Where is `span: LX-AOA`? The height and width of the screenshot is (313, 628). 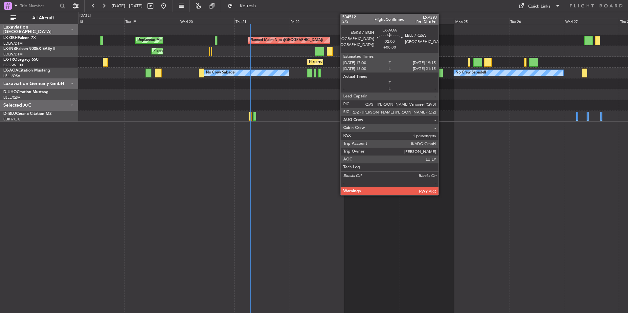 span: LX-AOA is located at coordinates (11, 71).